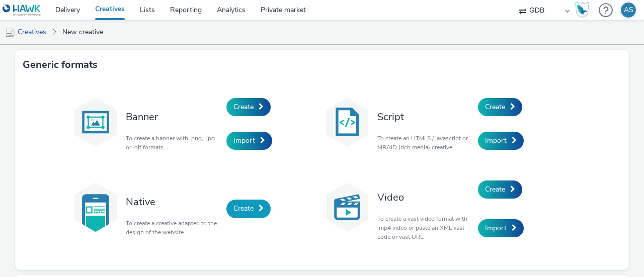 This screenshot has height=277, width=644. What do you see at coordinates (173, 116) in the screenshot?
I see `h3: Banner` at bounding box center [173, 116].